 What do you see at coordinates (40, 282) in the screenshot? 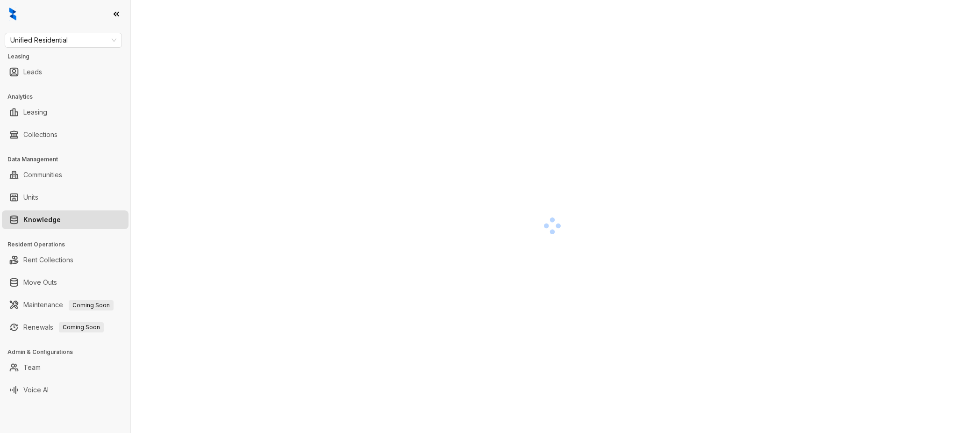
I see `a: Move Outs` at bounding box center [40, 282].